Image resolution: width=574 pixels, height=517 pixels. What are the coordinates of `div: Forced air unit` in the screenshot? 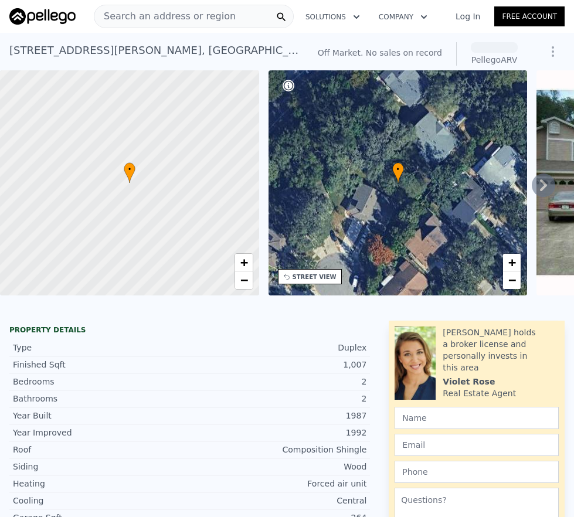 It's located at (278, 483).